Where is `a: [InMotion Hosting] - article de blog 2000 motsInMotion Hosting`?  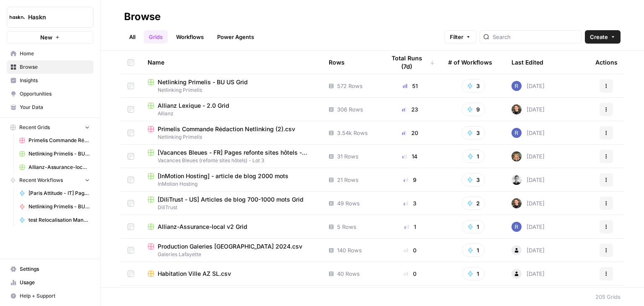
a: [InMotion Hosting] - article de blog 2000 motsInMotion Hosting is located at coordinates (232, 180).